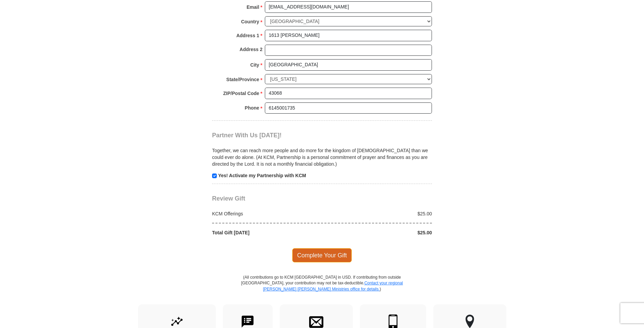 The width and height of the screenshot is (644, 328). What do you see at coordinates (251, 49) in the screenshot?
I see `strong: Address 2` at bounding box center [251, 49].